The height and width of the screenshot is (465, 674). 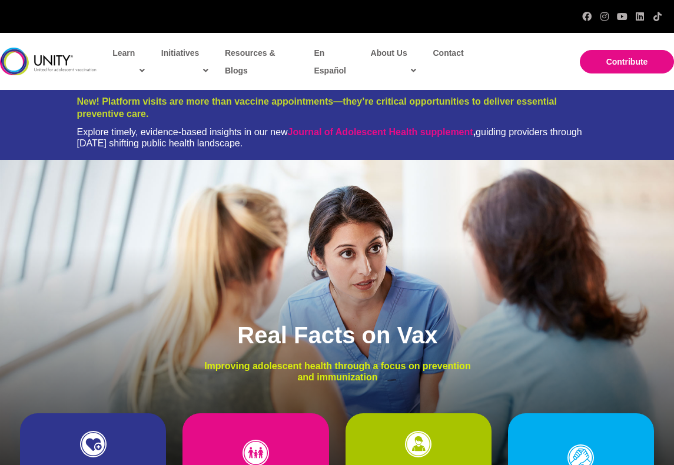 What do you see at coordinates (93, 444) in the screenshot?
I see `img: icon-HCP-1` at bounding box center [93, 444].